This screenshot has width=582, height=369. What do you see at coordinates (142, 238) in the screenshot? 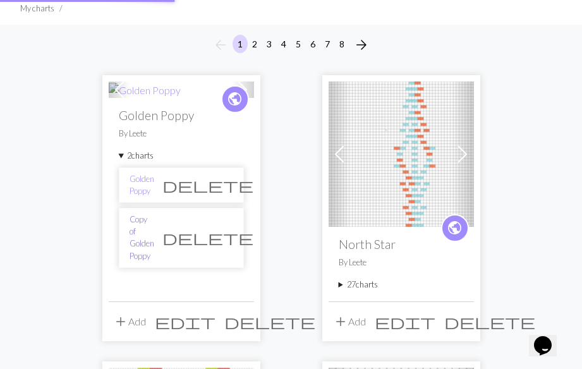
I see `a: Copy of Golden Poppy` at bounding box center [142, 238].